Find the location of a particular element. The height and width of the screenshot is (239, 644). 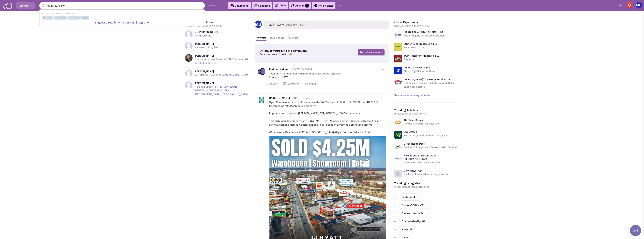

button: Share is located at coordinates (311, 84).